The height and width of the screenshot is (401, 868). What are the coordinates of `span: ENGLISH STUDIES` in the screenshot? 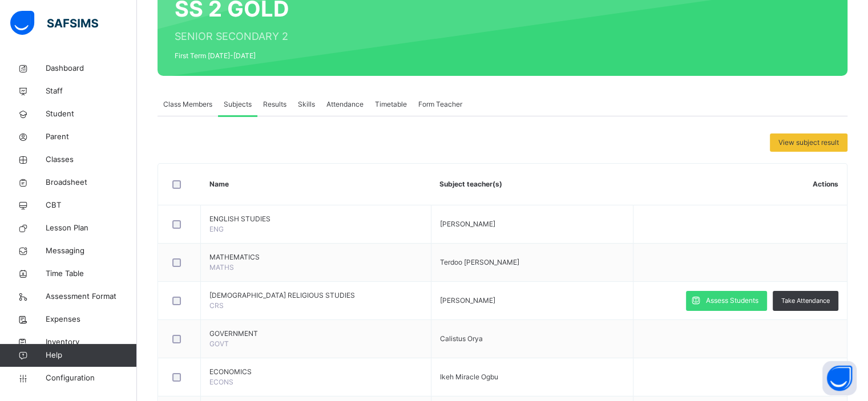 It's located at (316, 219).